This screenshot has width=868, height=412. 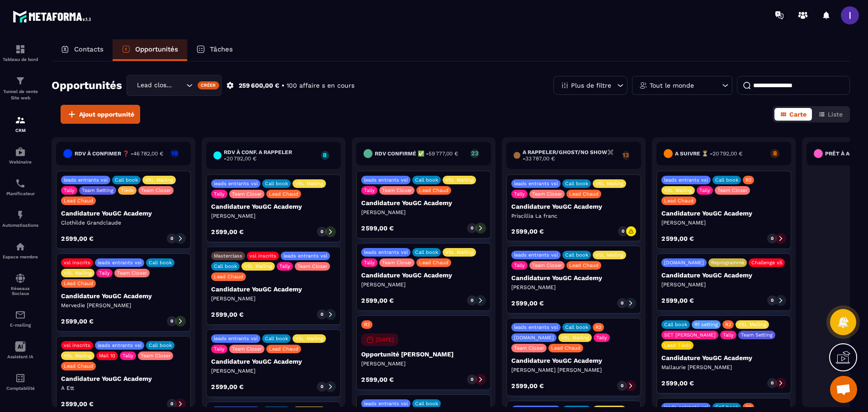 What do you see at coordinates (157, 49) in the screenshot?
I see `p: Opportunités` at bounding box center [157, 49].